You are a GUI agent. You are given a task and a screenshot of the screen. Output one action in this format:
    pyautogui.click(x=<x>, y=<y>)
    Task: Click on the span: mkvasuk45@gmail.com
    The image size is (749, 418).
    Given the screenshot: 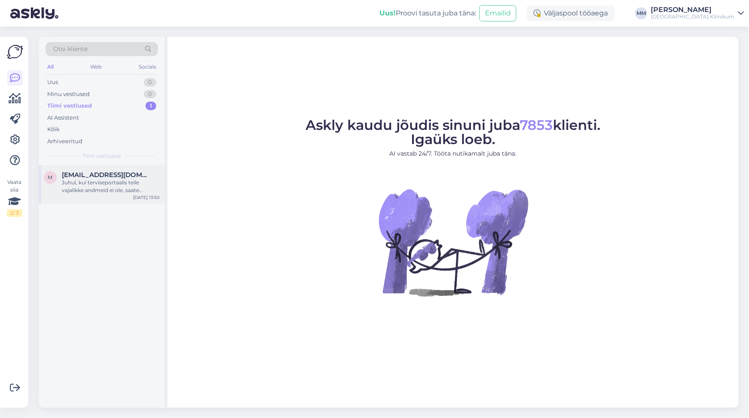 What is the action you would take?
    pyautogui.click(x=106, y=175)
    